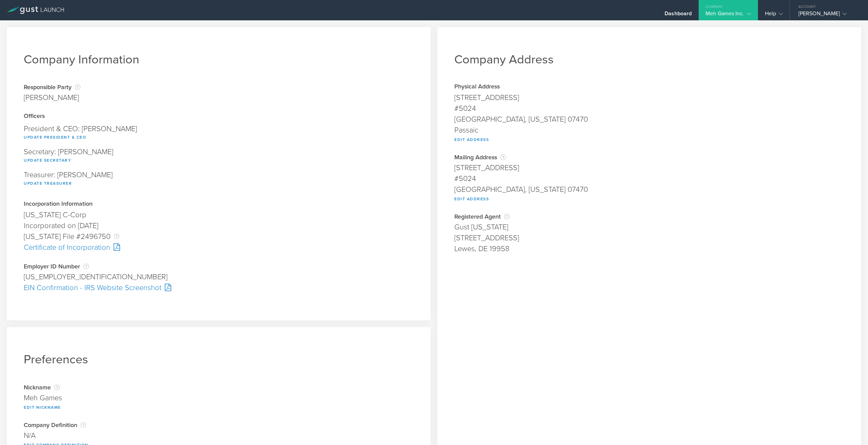  Describe the element at coordinates (219, 398) in the screenshot. I see `div: Meh Games` at that location.